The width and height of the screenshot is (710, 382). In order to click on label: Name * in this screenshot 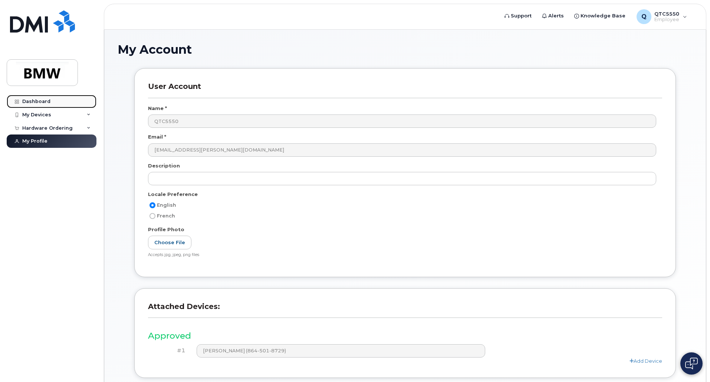, I will do `click(157, 108)`.